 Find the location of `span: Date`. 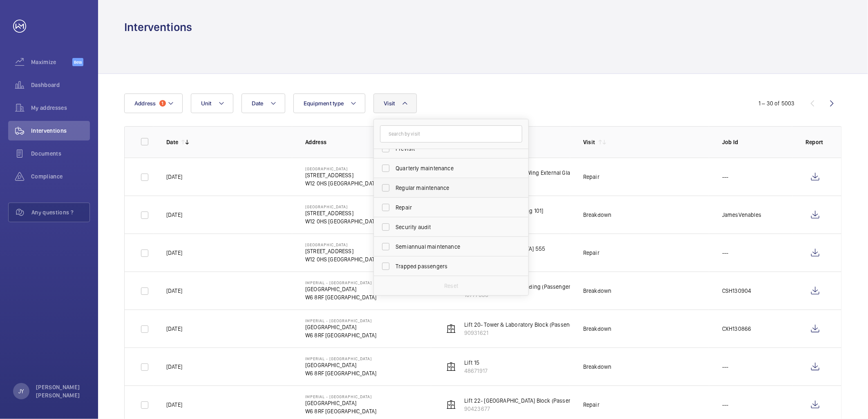

span: Date is located at coordinates (258, 103).